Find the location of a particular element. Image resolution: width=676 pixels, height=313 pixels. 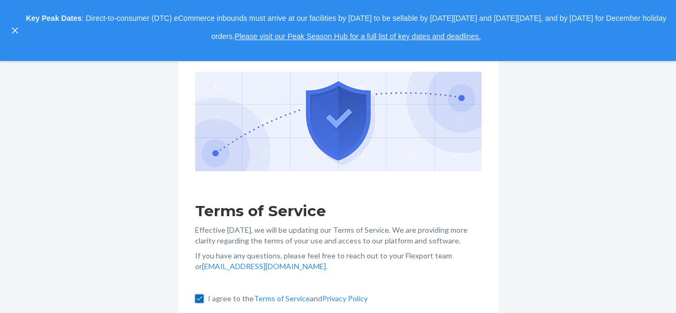

a: Privacy Policy is located at coordinates (345, 298).